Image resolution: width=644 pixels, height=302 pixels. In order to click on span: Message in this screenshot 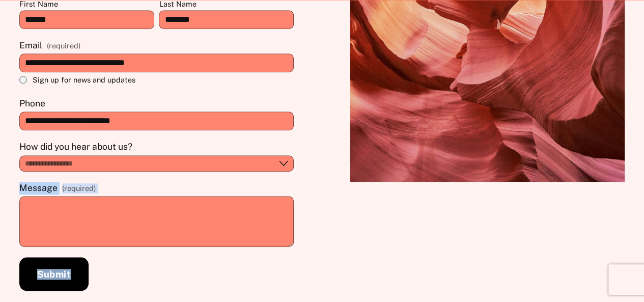, I will do `click(38, 188)`.